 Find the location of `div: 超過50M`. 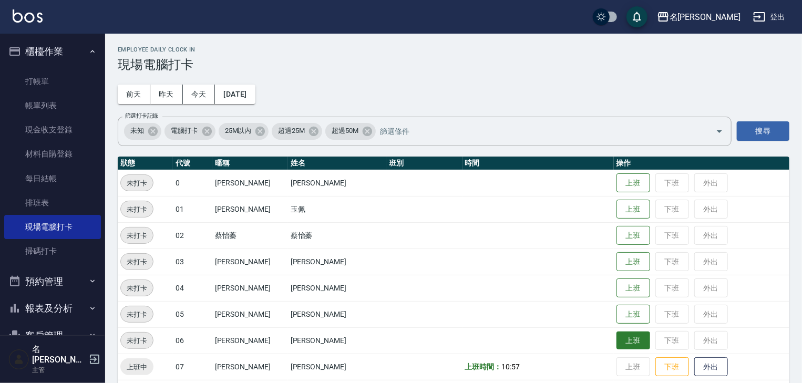

div: 超過50M is located at coordinates (350, 131).